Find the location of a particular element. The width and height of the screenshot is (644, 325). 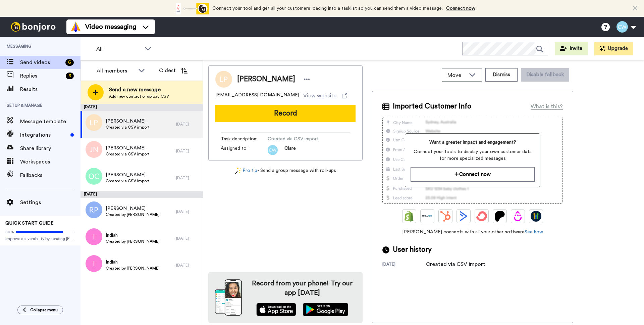

img: oc.png is located at coordinates (94, 177).